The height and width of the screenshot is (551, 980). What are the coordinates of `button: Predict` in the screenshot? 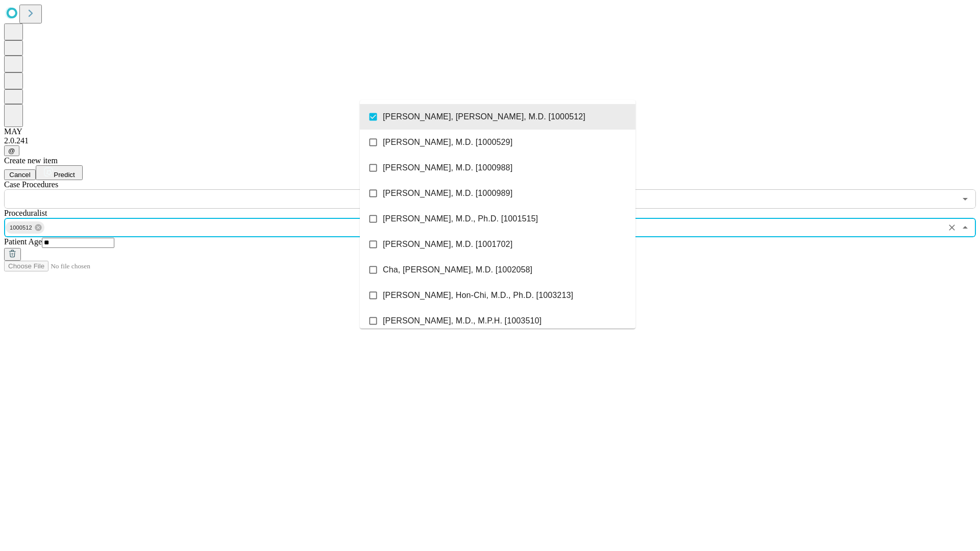 It's located at (60, 172).